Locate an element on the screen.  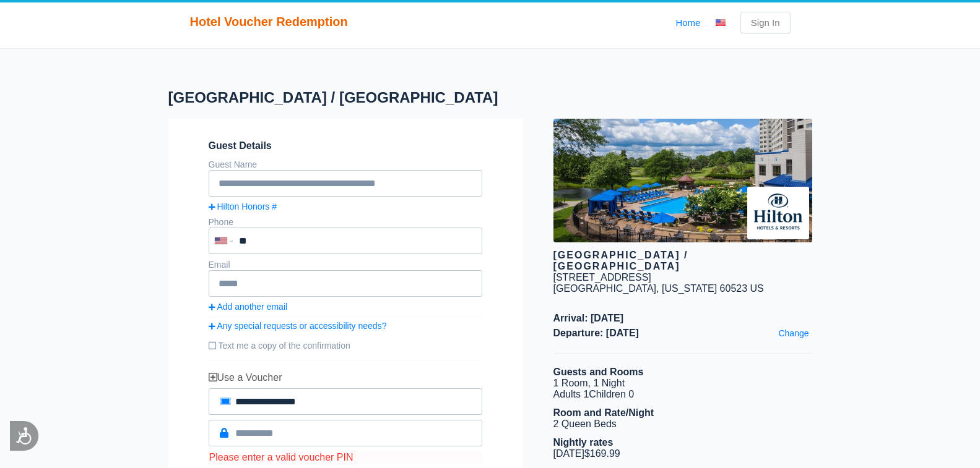
li: 1 Room, 1 Night is located at coordinates (682, 383).